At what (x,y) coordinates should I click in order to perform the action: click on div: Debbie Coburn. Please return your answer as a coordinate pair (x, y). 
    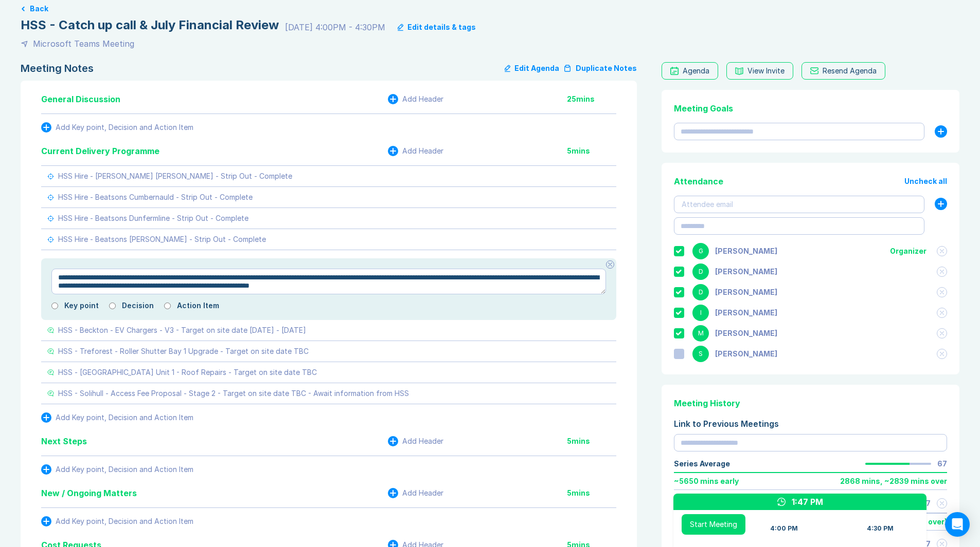
    Looking at the image, I should click on (746, 293).